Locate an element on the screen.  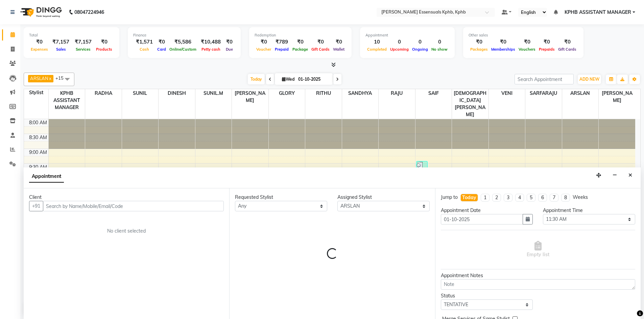
span: Wed is located at coordinates (288, 79).